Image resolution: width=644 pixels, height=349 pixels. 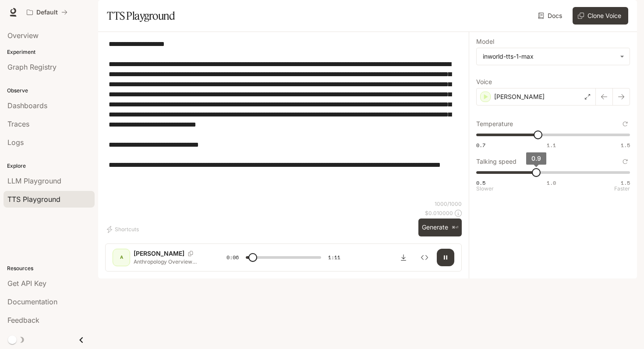 I want to click on a: Docs, so click(x=551, y=16).